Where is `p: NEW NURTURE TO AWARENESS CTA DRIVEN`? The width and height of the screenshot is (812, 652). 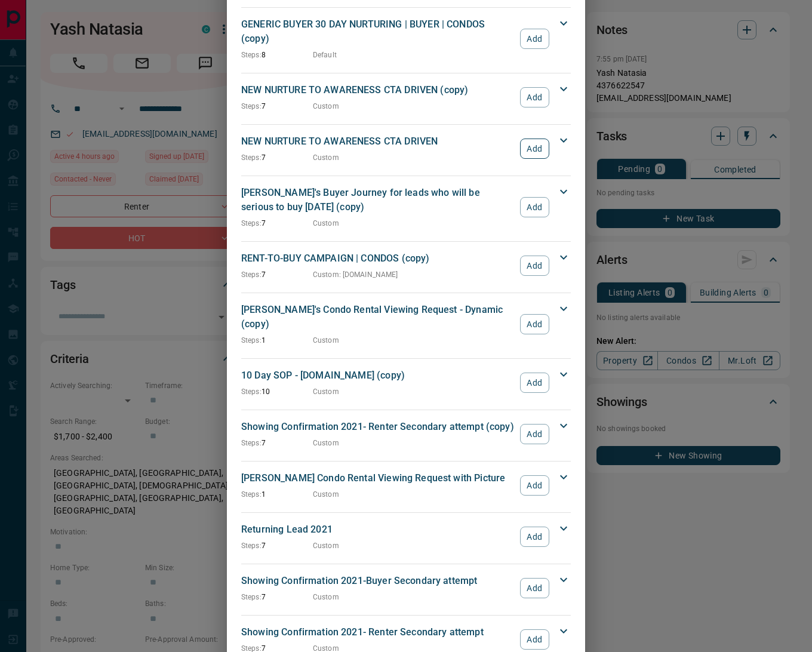 p: NEW NURTURE TO AWARENESS CTA DRIVEN is located at coordinates (377, 142).